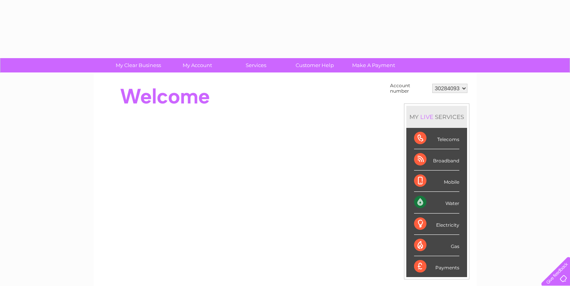  I want to click on div: LIVE, so click(427, 116).